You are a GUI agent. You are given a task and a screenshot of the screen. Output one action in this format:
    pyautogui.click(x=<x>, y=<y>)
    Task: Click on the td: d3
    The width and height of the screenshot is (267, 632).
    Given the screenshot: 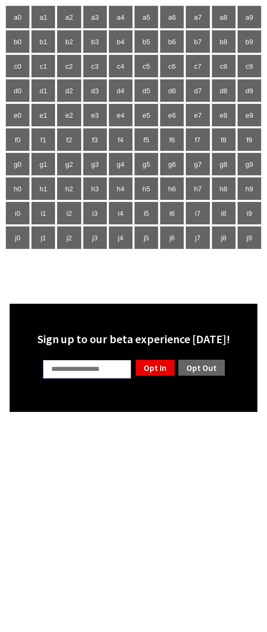 What is the action you would take?
    pyautogui.click(x=95, y=91)
    